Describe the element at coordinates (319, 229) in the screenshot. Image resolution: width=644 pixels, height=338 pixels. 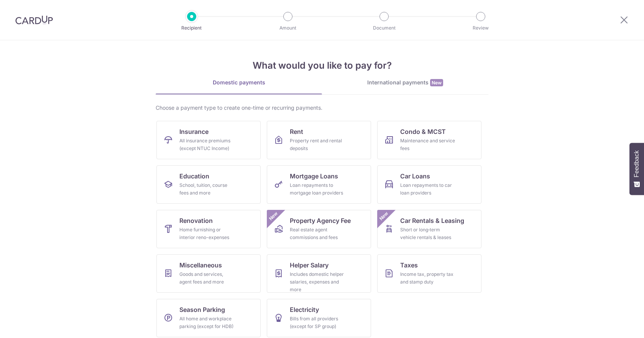
I see `a: Property Agency FeeReal estate agent commissions and feesNew` at that location.